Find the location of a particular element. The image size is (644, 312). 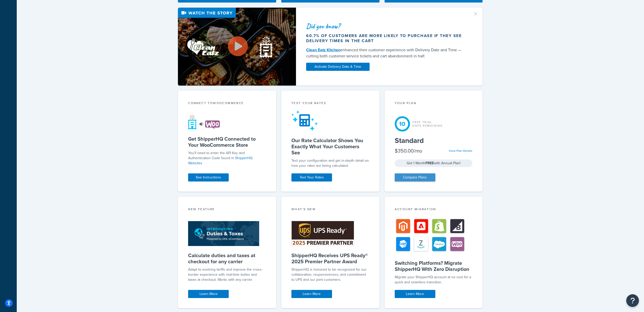

div: Account Migration is located at coordinates (433, 209).